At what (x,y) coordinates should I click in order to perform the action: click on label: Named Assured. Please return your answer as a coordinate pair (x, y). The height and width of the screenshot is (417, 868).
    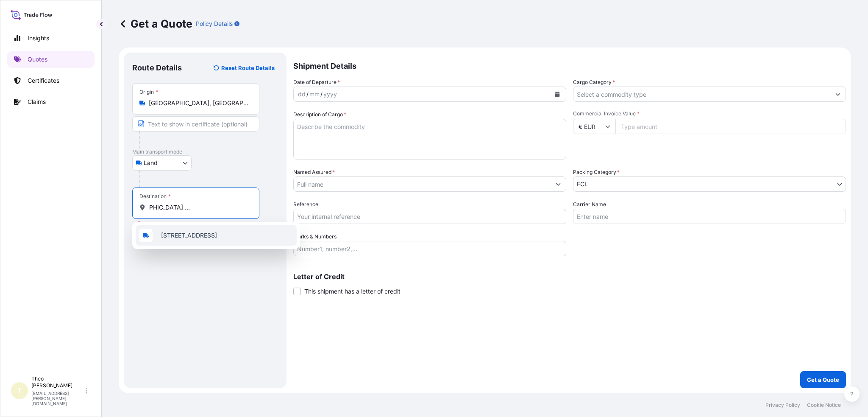
    Looking at the image, I should click on (314, 172).